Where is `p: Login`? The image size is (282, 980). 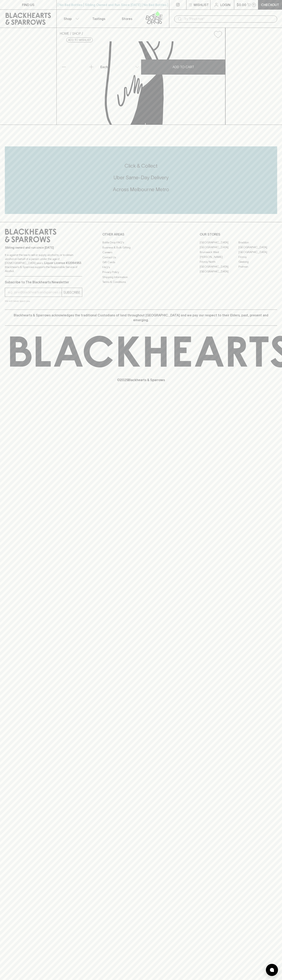 p: Login is located at coordinates (226, 5).